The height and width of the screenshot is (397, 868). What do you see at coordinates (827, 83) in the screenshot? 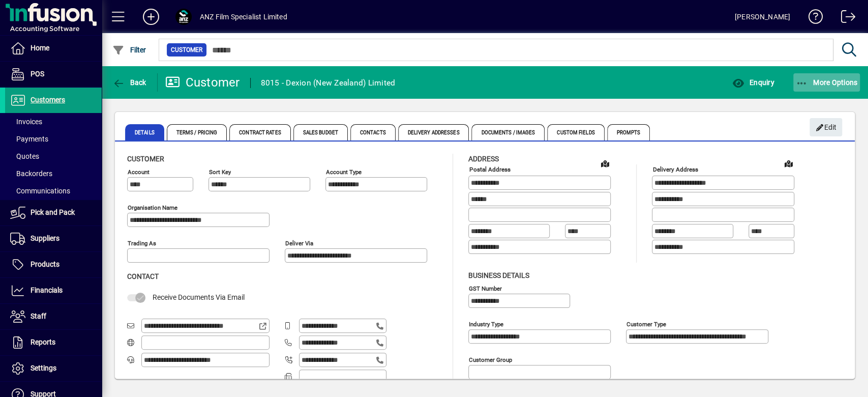
I see `button: More Options` at bounding box center [827, 83].